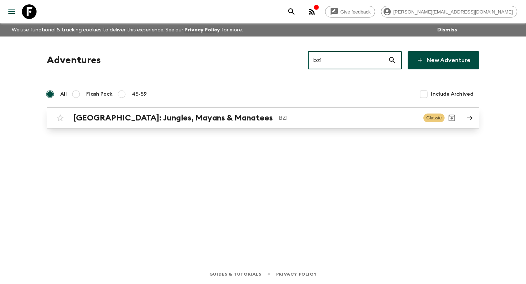 Image resolution: width=526 pixels, height=284 pixels. What do you see at coordinates (350, 12) in the screenshot?
I see `a: Give feedback` at bounding box center [350, 12].